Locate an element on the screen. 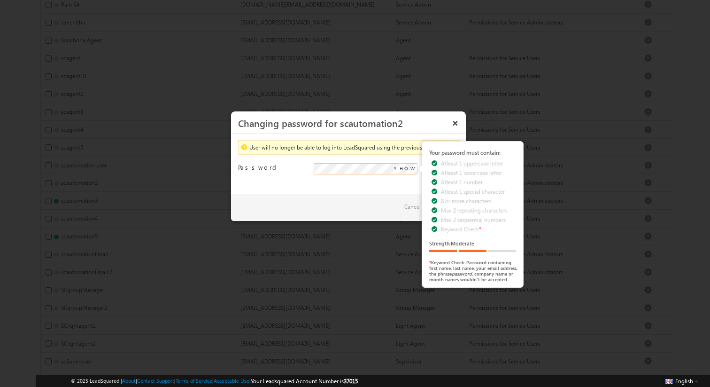  li: Max 2 sequential numbers is located at coordinates (476, 220).